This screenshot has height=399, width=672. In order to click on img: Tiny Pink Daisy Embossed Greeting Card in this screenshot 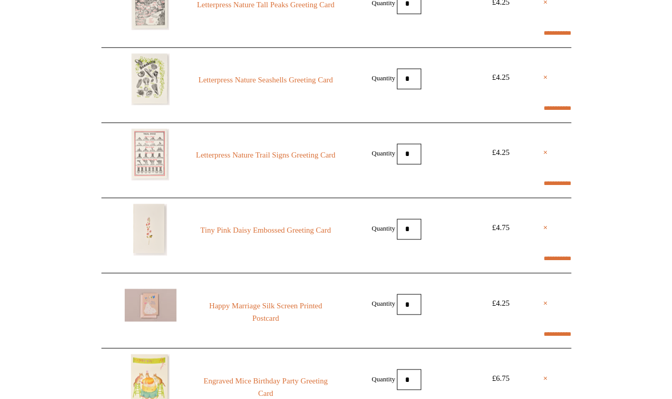, I will do `click(150, 229)`.